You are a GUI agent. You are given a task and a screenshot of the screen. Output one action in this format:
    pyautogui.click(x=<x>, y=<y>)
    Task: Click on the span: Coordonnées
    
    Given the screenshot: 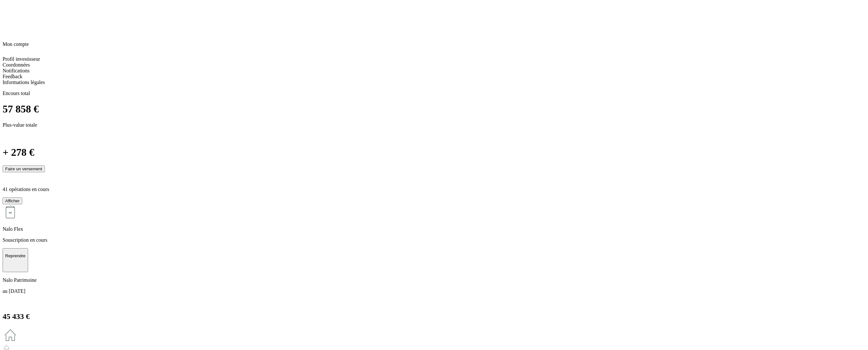 What is the action you would take?
    pyautogui.click(x=16, y=65)
    